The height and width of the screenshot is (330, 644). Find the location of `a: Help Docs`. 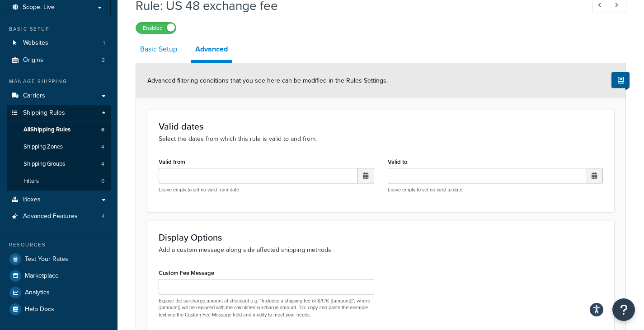

a: Help Docs is located at coordinates (59, 310).